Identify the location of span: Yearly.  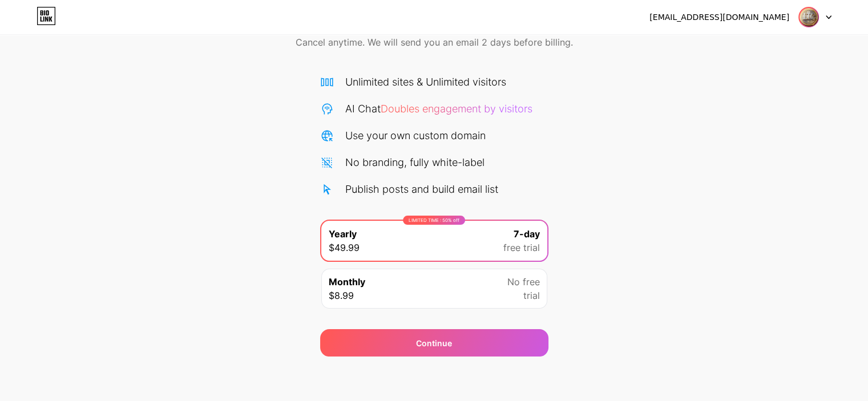
(342, 234).